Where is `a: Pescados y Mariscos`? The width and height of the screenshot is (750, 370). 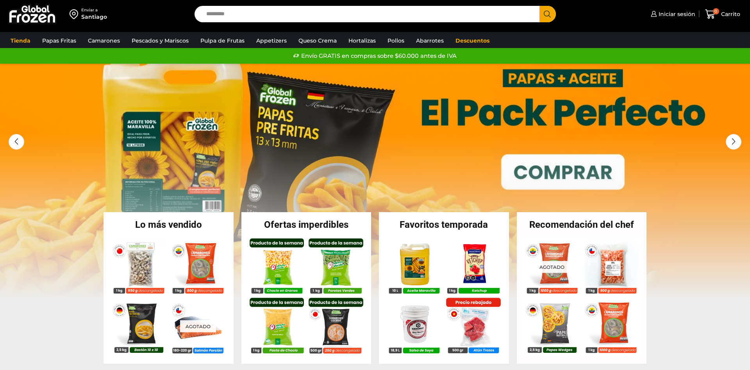
a: Pescados y Mariscos is located at coordinates (160, 41).